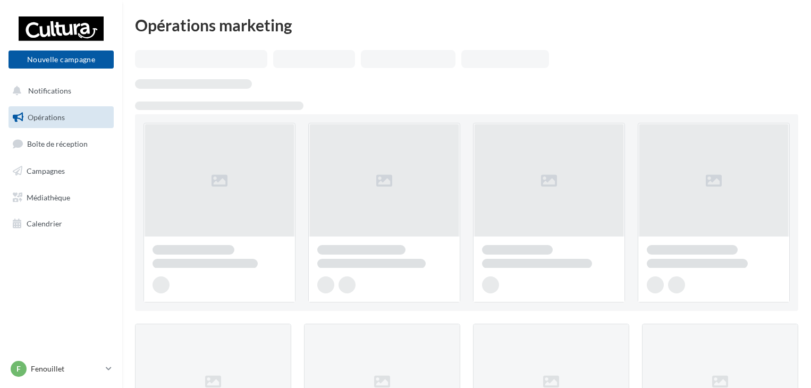 The width and height of the screenshot is (811, 388). I want to click on button: Notifications, so click(59, 91).